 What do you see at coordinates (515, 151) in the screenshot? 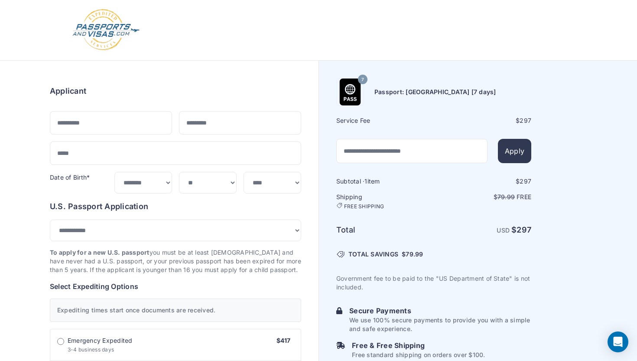
I see `button: Apply` at bounding box center [515, 151].